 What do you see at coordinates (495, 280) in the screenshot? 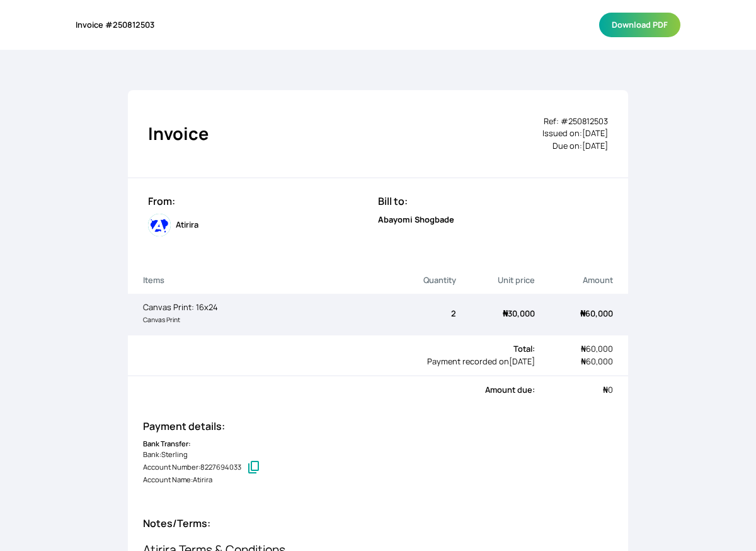
I see `p: Unit price` at bounding box center [495, 280].